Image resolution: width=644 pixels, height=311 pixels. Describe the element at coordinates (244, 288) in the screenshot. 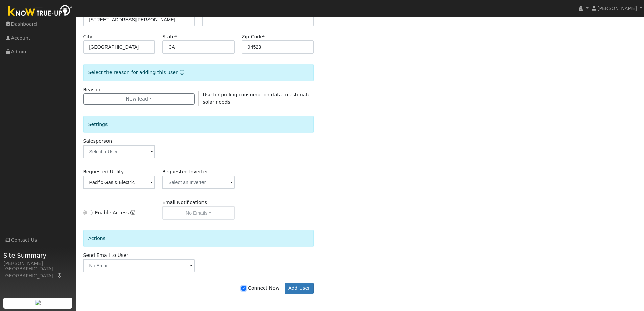

I see `input: Connect Now` at that location.